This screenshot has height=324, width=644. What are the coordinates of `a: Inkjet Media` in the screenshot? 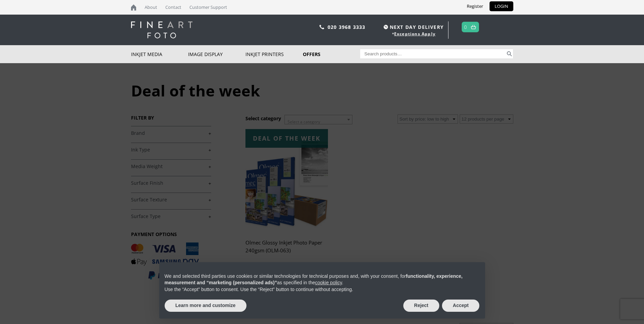 It's located at (160, 54).